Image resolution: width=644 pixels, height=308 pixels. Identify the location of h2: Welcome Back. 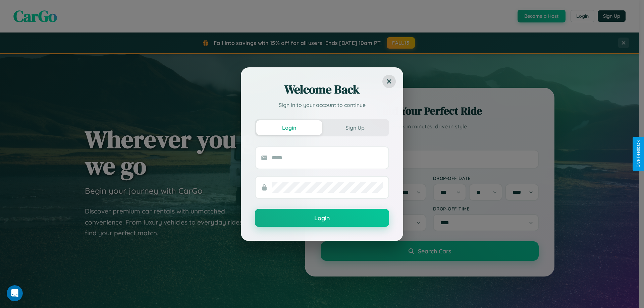
(322, 90).